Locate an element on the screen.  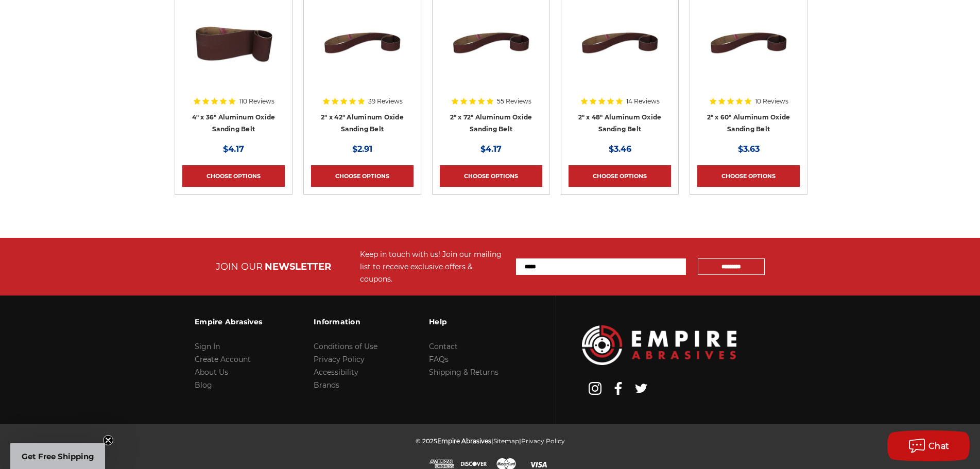
a: Sign In is located at coordinates (207, 347).